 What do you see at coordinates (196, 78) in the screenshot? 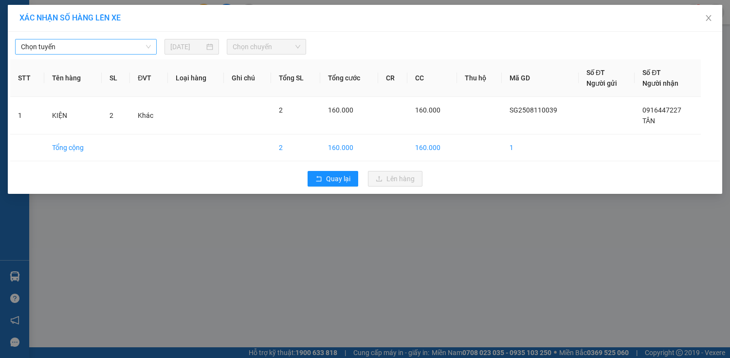
I see `th: Loại hàng` at bounding box center [196, 78].